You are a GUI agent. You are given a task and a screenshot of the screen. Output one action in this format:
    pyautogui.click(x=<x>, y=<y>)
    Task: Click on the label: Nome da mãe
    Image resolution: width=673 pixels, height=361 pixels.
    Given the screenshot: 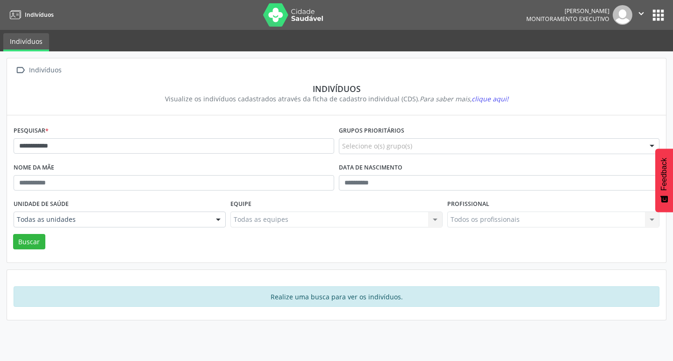 What is the action you would take?
    pyautogui.click(x=34, y=168)
    